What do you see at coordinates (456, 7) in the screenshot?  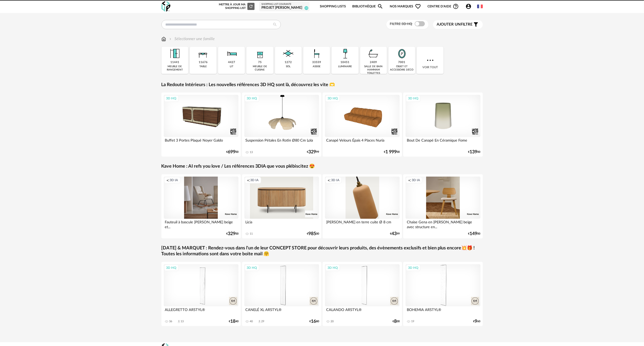 I see `span: Help Circle Outline icon` at bounding box center [456, 7].